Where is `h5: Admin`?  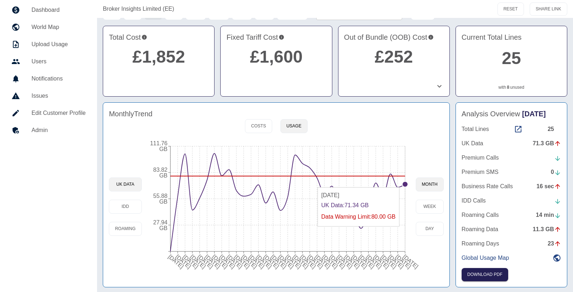 h5: Admin is located at coordinates (58, 130).